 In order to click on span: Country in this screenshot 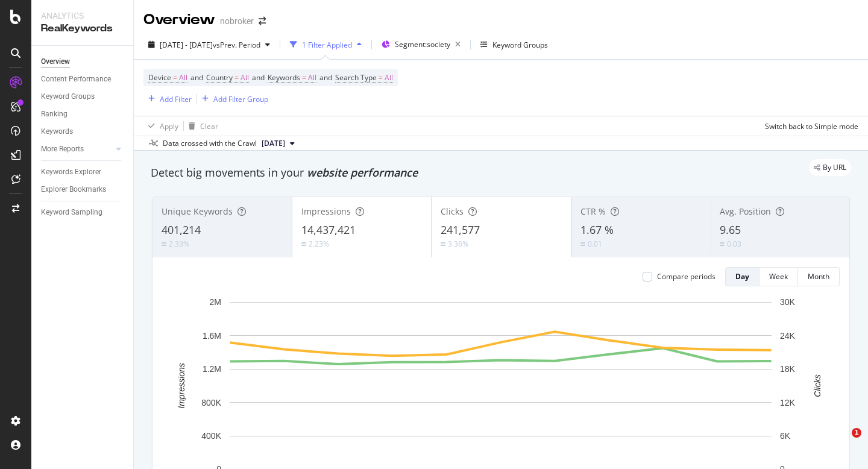, I will do `click(219, 77)`.